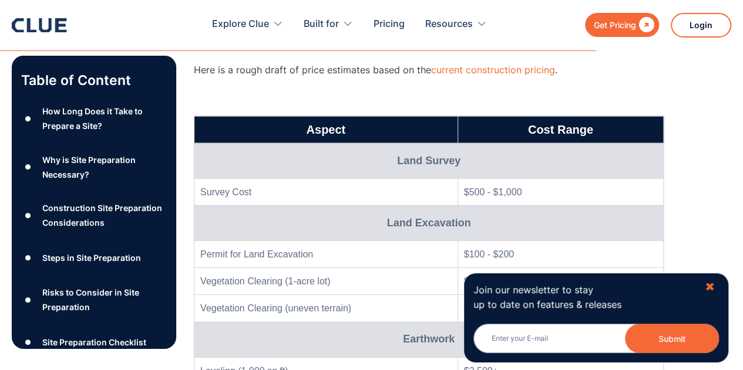  What do you see at coordinates (94, 80) in the screenshot?
I see `p: Table of Content` at bounding box center [94, 80].